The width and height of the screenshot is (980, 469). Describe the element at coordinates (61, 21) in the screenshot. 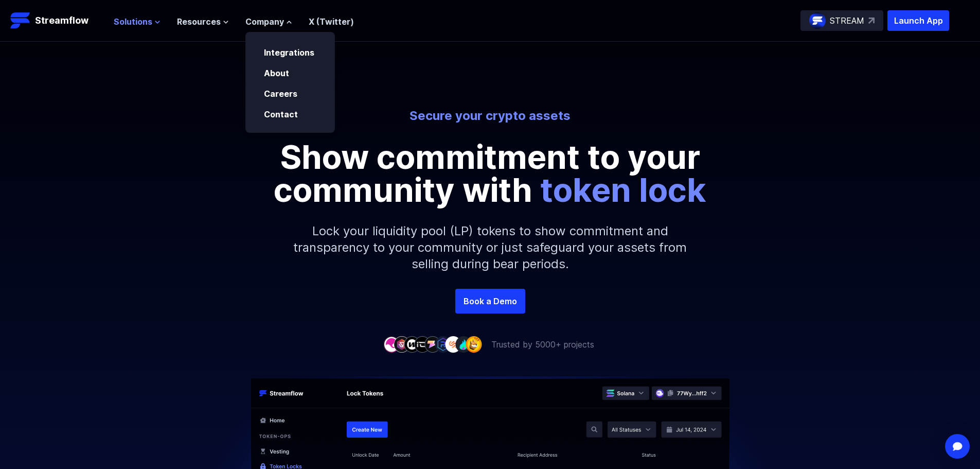

I see `p: Streamflow` at that location.